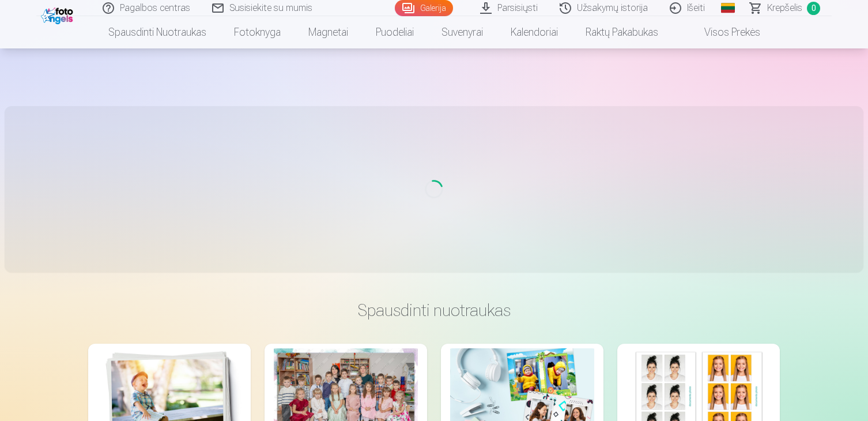  Describe the element at coordinates (462, 32) in the screenshot. I see `a: Suvenyrai` at that location.